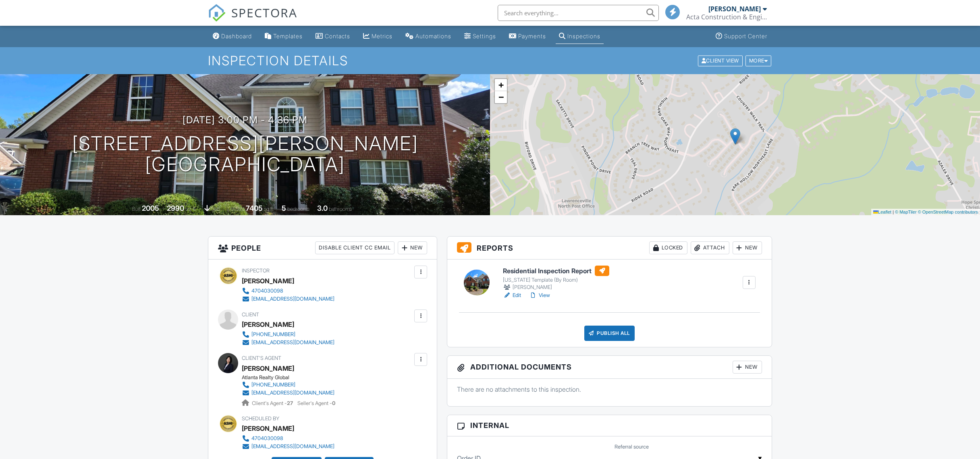 The image size is (980, 459). Describe the element at coordinates (269, 209) in the screenshot. I see `span: sq.ft.` at that location.